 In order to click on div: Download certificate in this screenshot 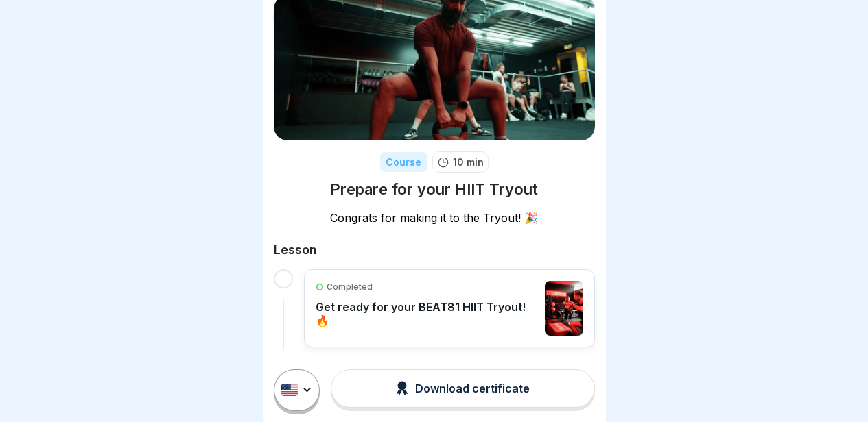, I will do `click(462, 389)`.